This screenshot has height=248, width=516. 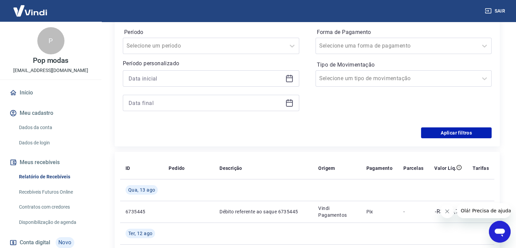 What do you see at coordinates (142, 190) in the screenshot?
I see `span: Qua, 13 ago` at bounding box center [142, 190].